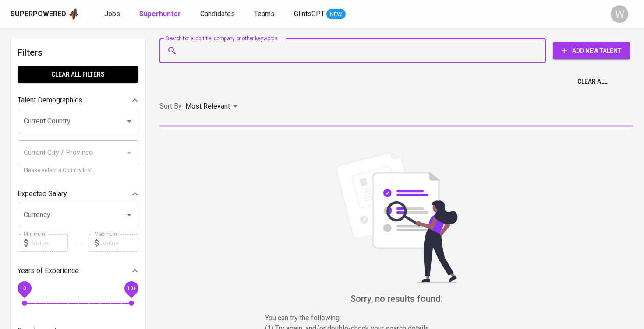 This screenshot has height=329, width=644. What do you see at coordinates (397, 318) in the screenshot?
I see `p: You can try the following :` at bounding box center [397, 318].